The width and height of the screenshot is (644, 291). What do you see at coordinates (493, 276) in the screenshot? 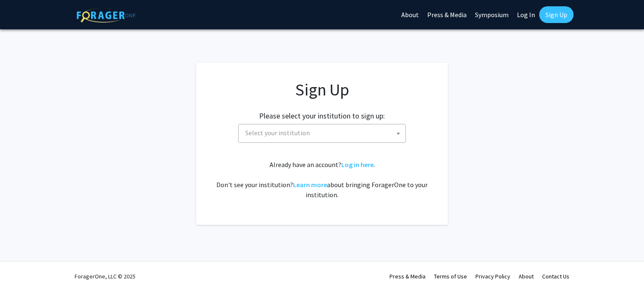
I see `a: Privacy Policy` at bounding box center [493, 276].